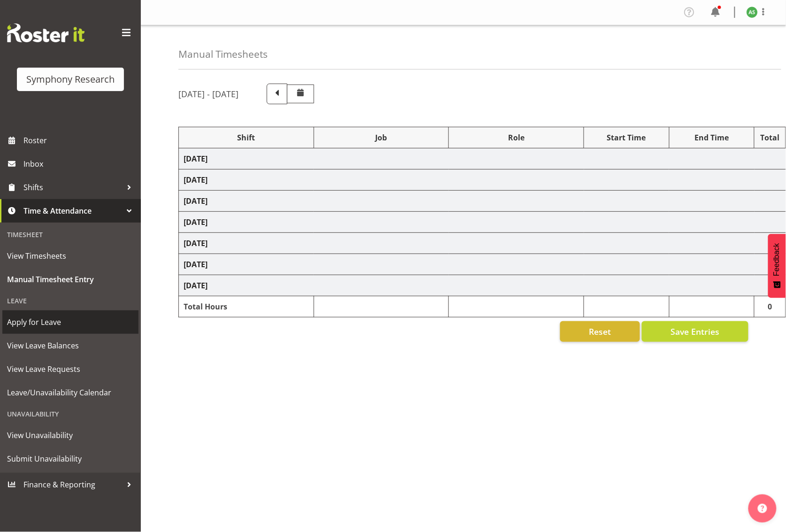 This screenshot has width=786, height=532. Describe the element at coordinates (381, 137) in the screenshot. I see `div: Job` at that location.